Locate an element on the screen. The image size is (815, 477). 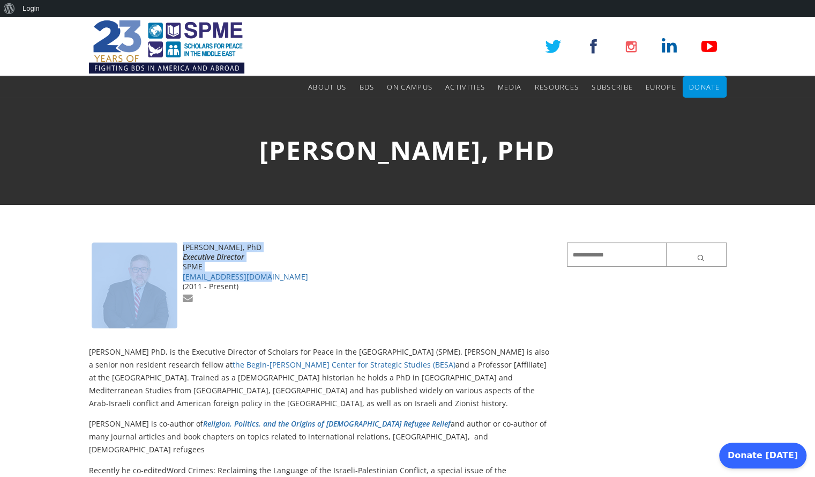
i: Word Crimes: Reclaiming the Language of the Israeli-Palestinian is located at coordinates (282, 470).